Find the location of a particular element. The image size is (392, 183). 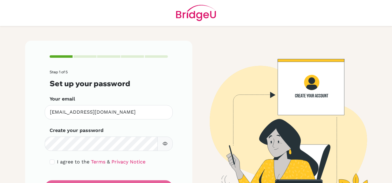

a: Privacy Notice is located at coordinates (128, 162).